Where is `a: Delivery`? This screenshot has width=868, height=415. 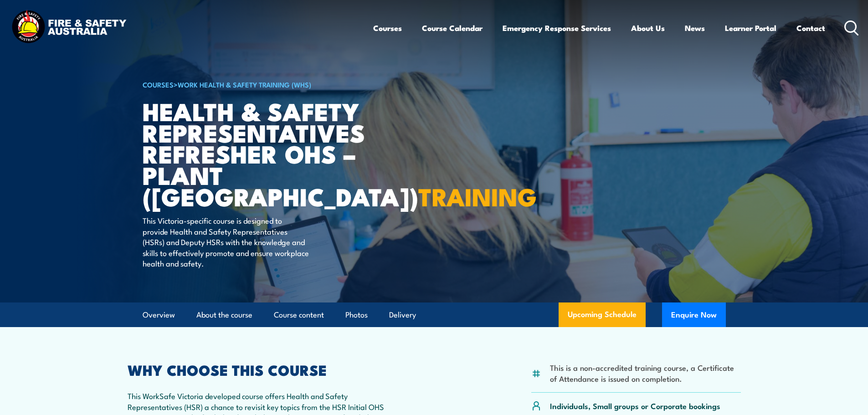
a: Delivery is located at coordinates (402, 315).